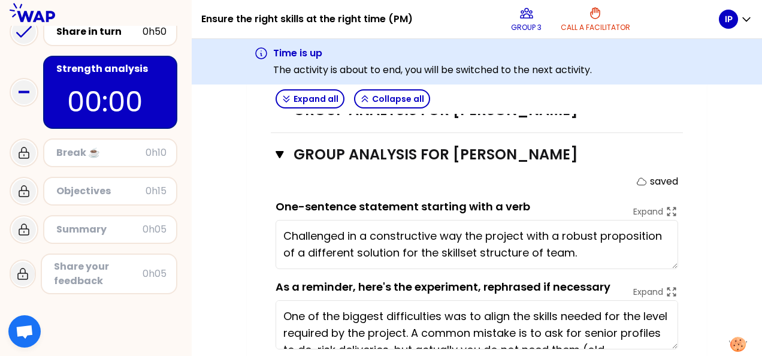 Image resolution: width=762 pixels, height=356 pixels. What do you see at coordinates (310, 99) in the screenshot?
I see `button: Expand all` at bounding box center [310, 99].